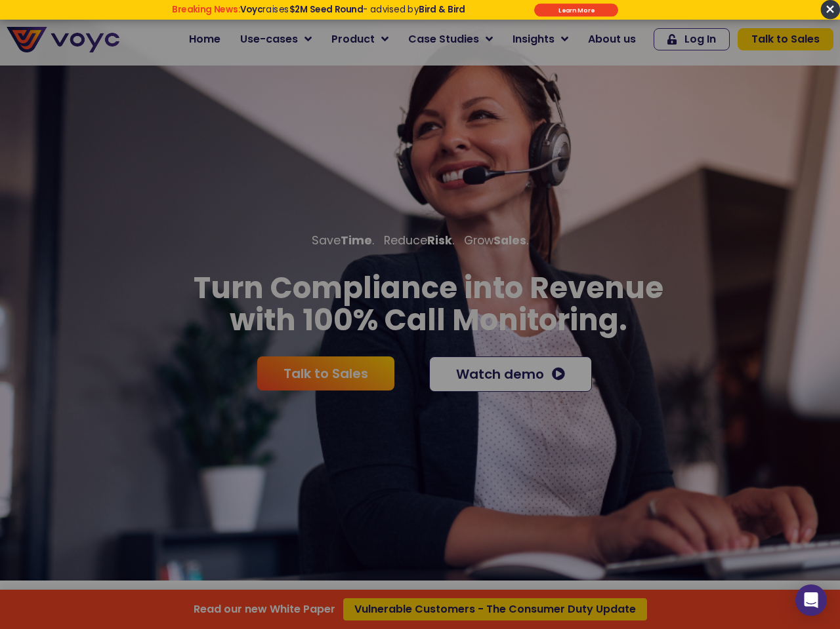 This screenshot has width=840, height=629. Describe the element at coordinates (318, 15) in the screenshot. I see `div: Breaking News: Voyc raises $2M Seed Round - advised by Bird & Bird` at that location.